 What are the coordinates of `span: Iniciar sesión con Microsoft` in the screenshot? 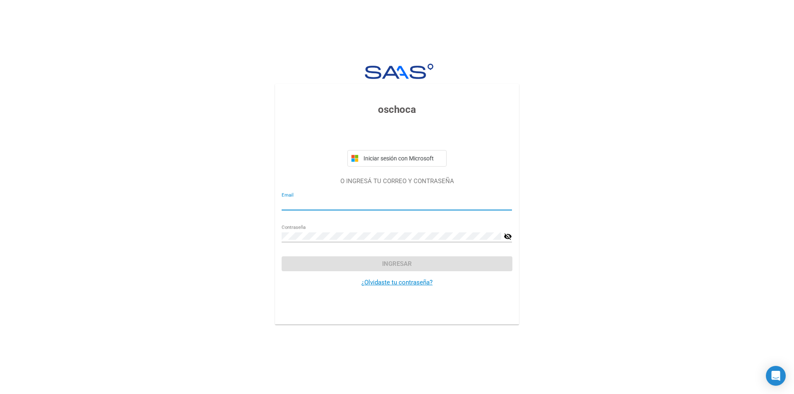 It's located at (402, 158).